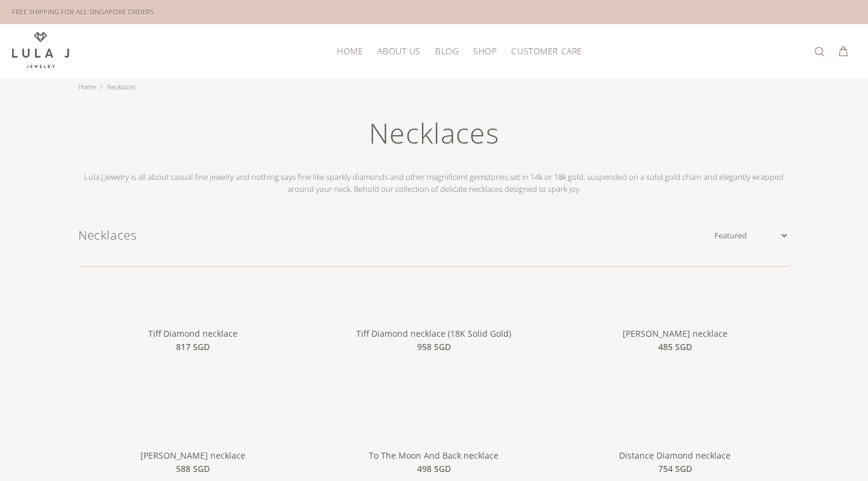  I want to click on span: Blog, so click(447, 51).